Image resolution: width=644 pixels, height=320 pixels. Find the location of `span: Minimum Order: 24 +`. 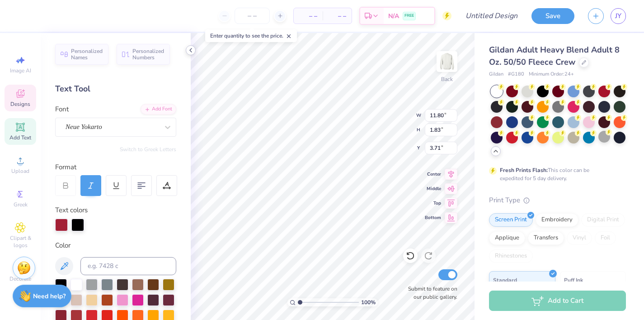

span: Minimum Order: 24 + is located at coordinates (552, 74).